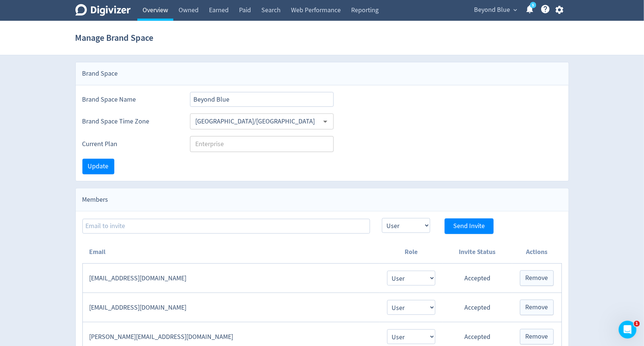 This screenshot has height=346, width=644. What do you see at coordinates (226, 226) in the screenshot?
I see `input: Email to invite` at bounding box center [226, 226].